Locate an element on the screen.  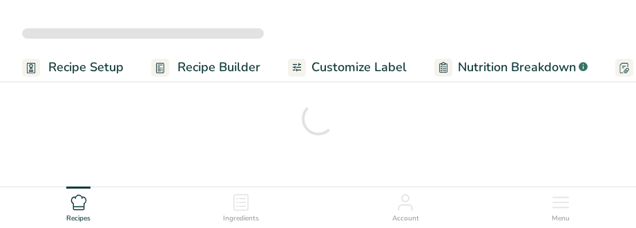
a: Recipe Setup is located at coordinates (72, 67).